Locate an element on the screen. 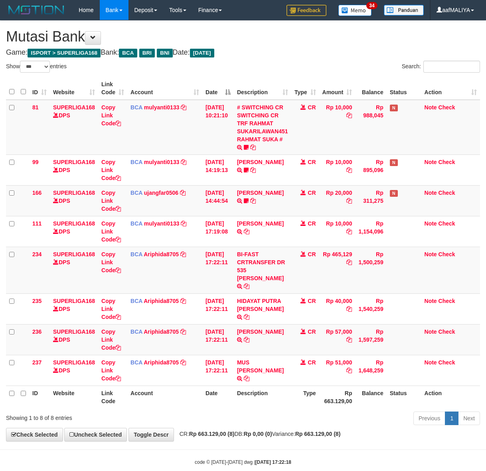 The height and width of the screenshot is (471, 486). a: Copy Rp 10,000 to clipboard is located at coordinates (349, 115).